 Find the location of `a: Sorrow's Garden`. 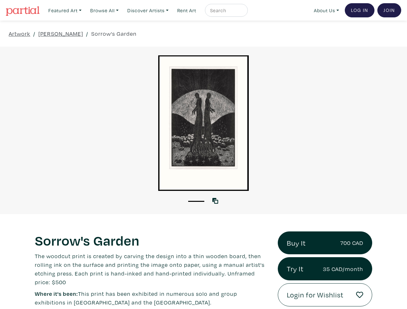

a: Sorrow's Garden is located at coordinates (114, 34).